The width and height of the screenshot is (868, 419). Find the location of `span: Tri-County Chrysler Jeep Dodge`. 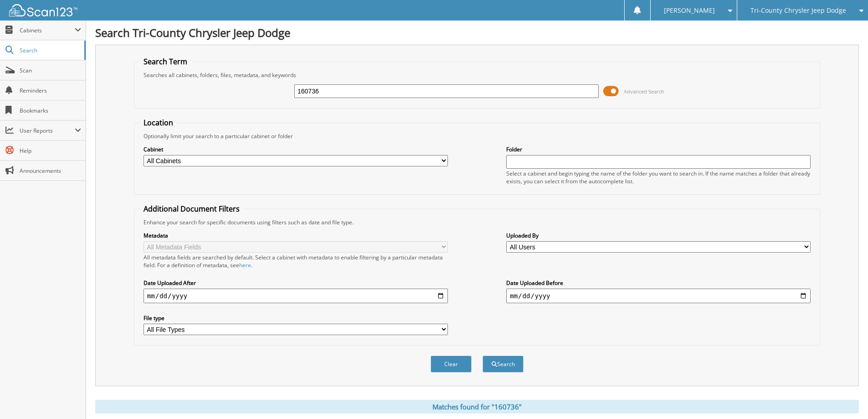

span: Tri-County Chrysler Jeep Dodge is located at coordinates (798, 10).